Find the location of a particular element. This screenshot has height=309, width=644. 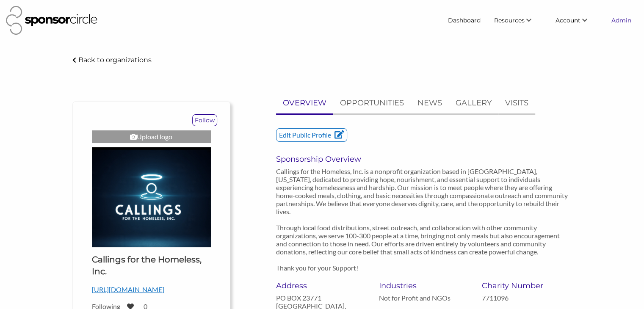

p: VISITS is located at coordinates (517, 103).